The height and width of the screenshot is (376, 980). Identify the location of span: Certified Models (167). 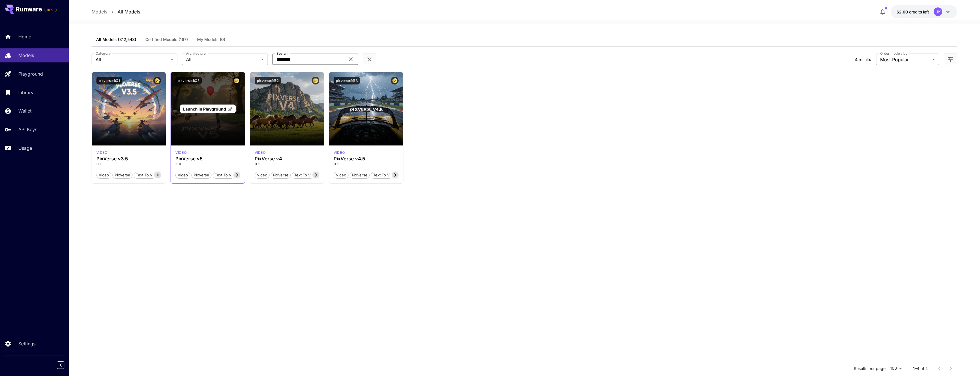
(167, 39).